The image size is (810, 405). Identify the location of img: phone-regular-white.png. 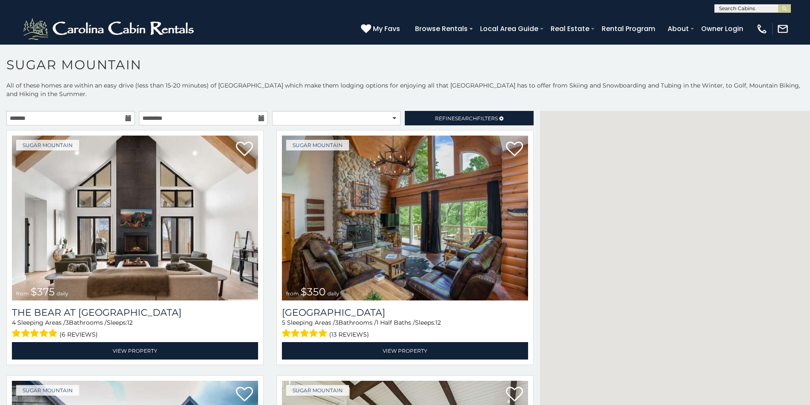
(762, 29).